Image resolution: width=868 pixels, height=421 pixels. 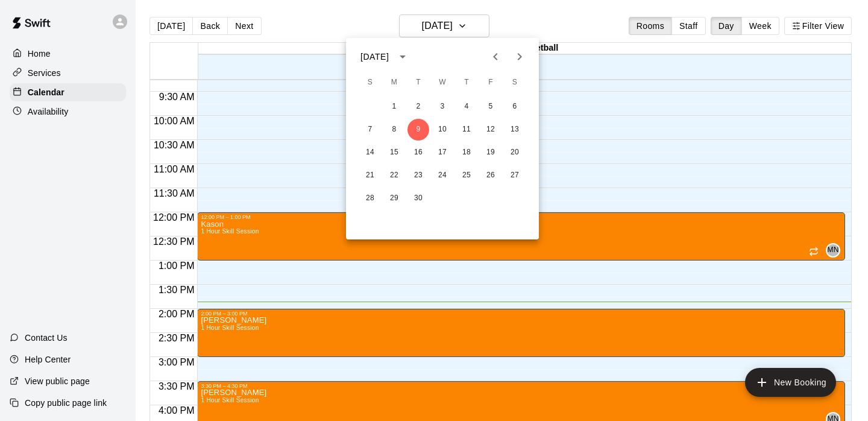 I want to click on button: Previous month, so click(x=496, y=56).